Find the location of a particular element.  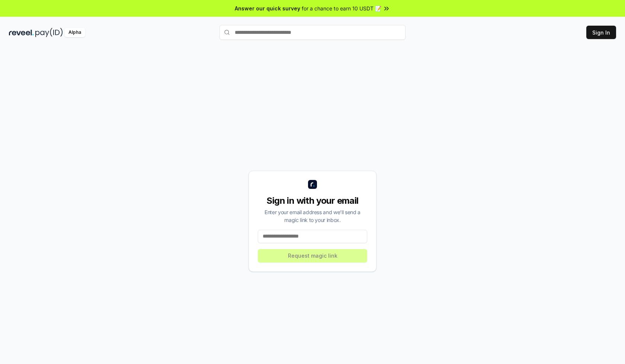

img: pay_id is located at coordinates (49, 32).